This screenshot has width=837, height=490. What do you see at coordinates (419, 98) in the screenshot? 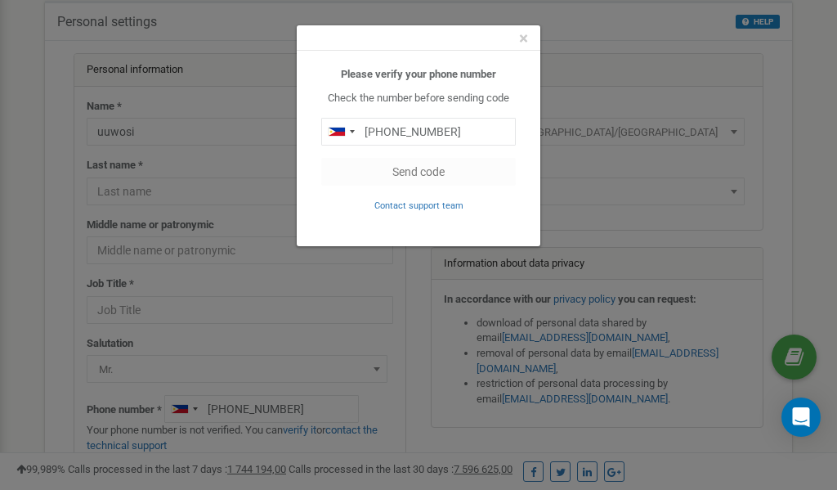
I see `p: Check the number before sending code` at bounding box center [419, 98].